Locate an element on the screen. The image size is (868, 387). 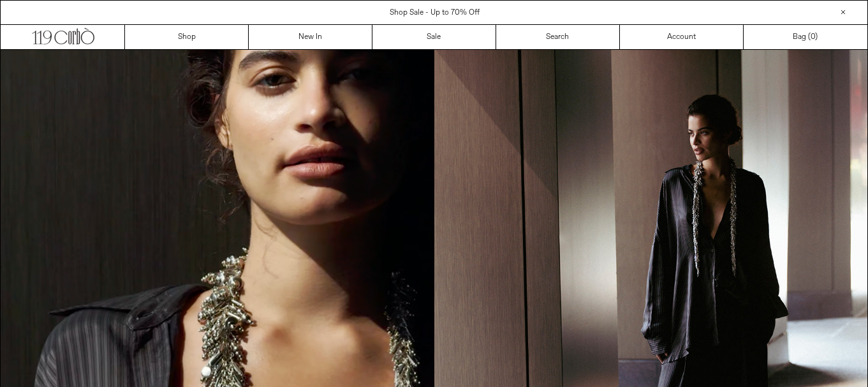
a: Sale is located at coordinates (435, 37).